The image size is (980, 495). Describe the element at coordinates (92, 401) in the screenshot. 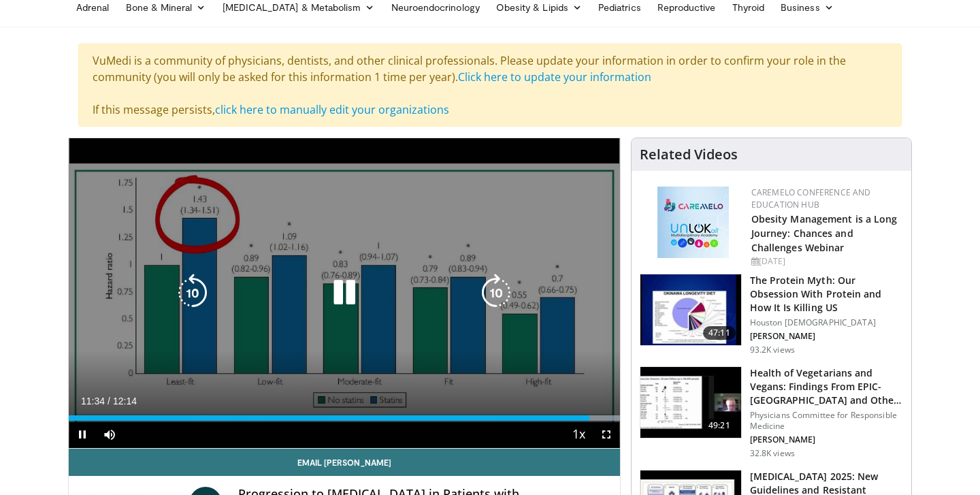

I see `span: 11:34` at that location.